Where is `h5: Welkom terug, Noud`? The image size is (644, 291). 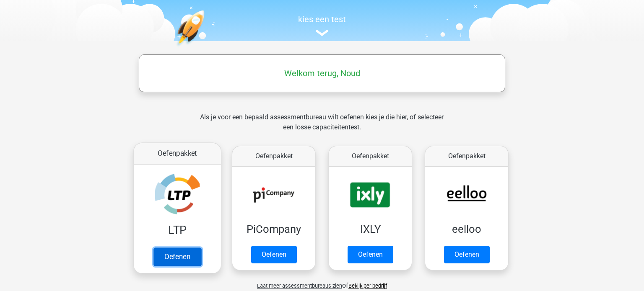
h5: Welkom terug, Noud is located at coordinates (322, 73).